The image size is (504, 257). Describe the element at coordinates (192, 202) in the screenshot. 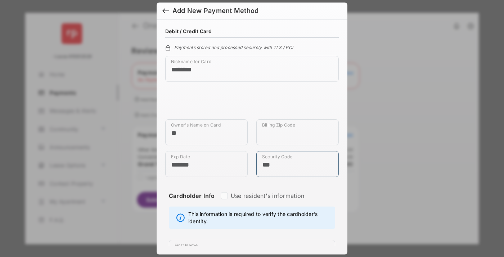

I see `strong: Cardholder Info` at that location.